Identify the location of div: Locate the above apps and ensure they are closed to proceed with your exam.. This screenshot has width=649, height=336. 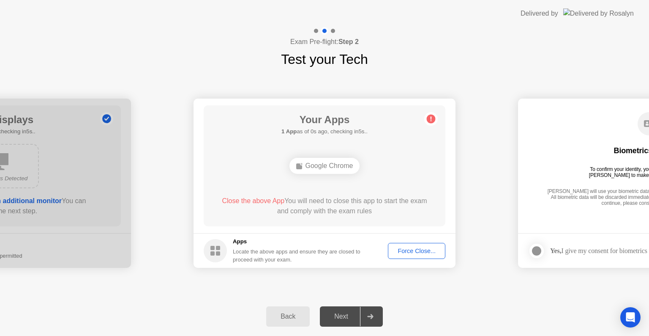
(297, 255).